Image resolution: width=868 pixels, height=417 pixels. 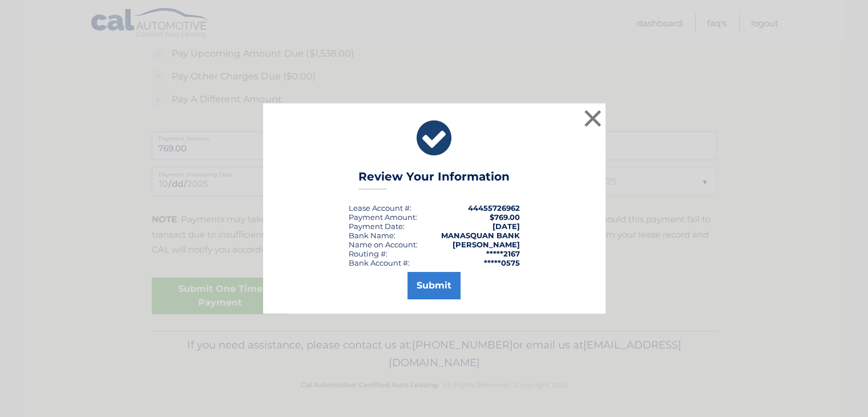 What do you see at coordinates (376, 226) in the screenshot?
I see `span: Payment Date` at bounding box center [376, 226].